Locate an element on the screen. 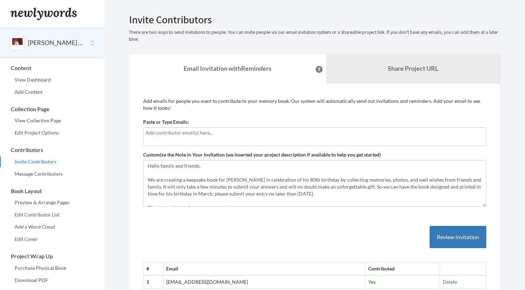 Image resolution: width=525 pixels, height=290 pixels. h3: Collection Page is located at coordinates (52, 109).